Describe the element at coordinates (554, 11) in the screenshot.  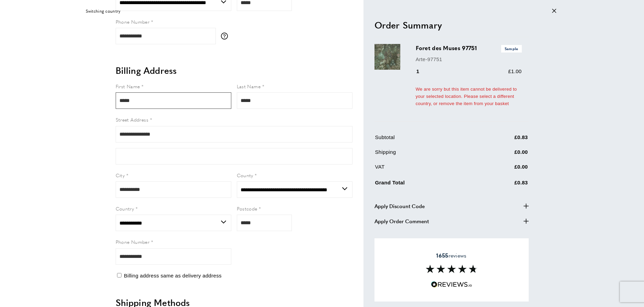
I see `div: Close message` at that location.